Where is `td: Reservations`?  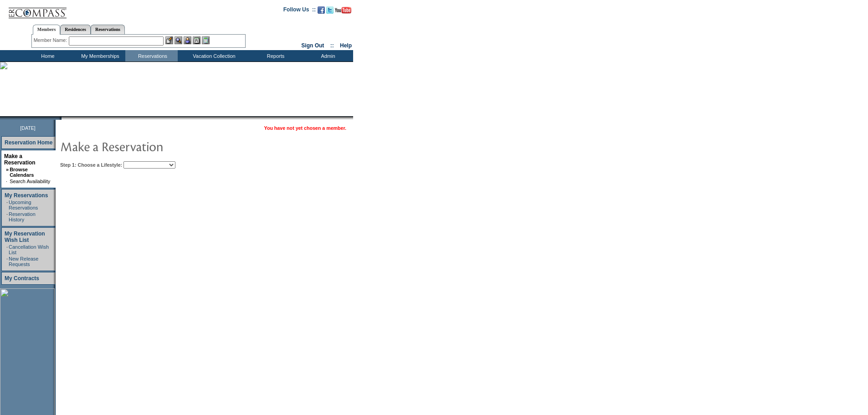
td: Reservations is located at coordinates (151, 56).